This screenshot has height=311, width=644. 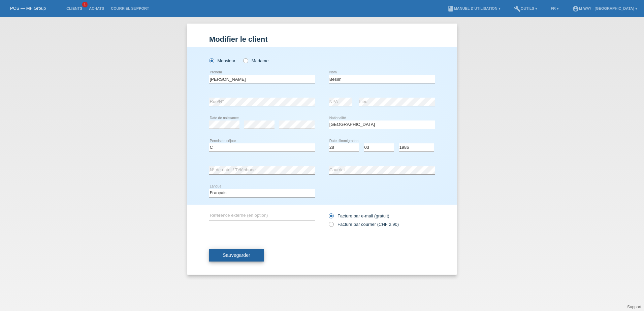 What do you see at coordinates (474, 8) in the screenshot?
I see `a: bookManuel d’utilisation ▾` at bounding box center [474, 8].